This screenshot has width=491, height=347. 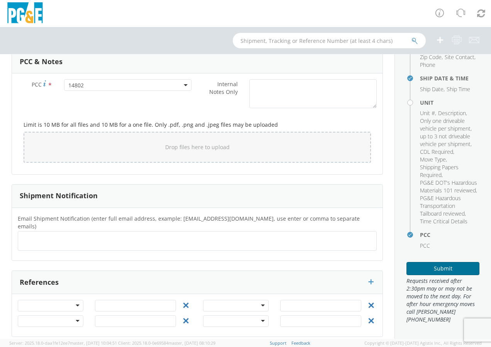 What do you see at coordinates (443, 269) in the screenshot?
I see `button: Submit` at bounding box center [443, 269].